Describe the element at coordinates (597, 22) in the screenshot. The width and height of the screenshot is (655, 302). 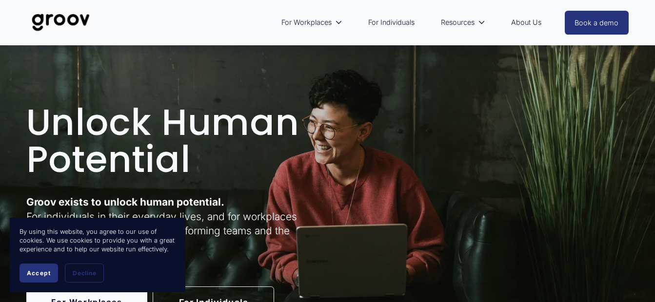
I see `a: Book a demo` at that location.